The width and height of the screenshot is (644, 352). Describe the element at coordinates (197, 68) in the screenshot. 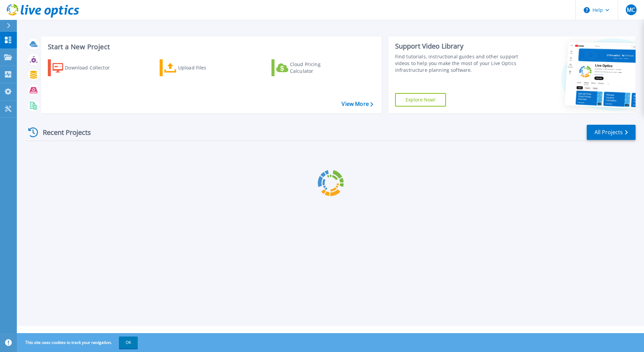

I see `a: Upload Files` at that location.